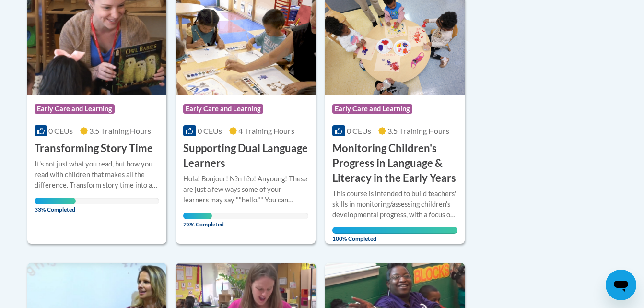  What do you see at coordinates (395, 163) in the screenshot?
I see `h3: Monitoring Children's Progress in Language & Literacy in the Early Years` at bounding box center [395, 163].